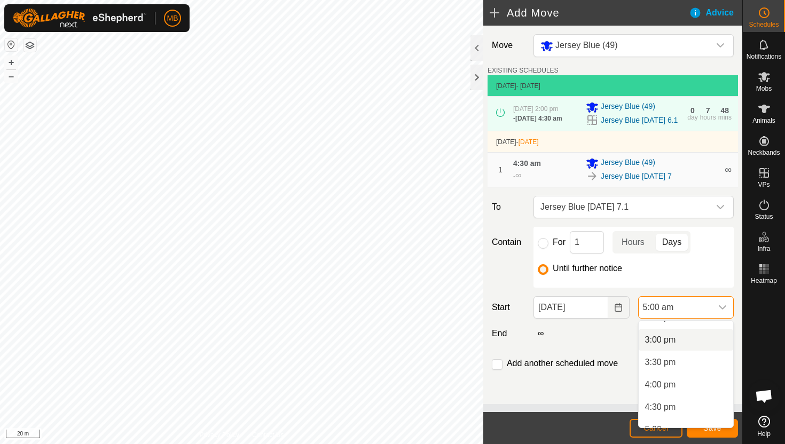  I want to click on span: Help, so click(763, 434).